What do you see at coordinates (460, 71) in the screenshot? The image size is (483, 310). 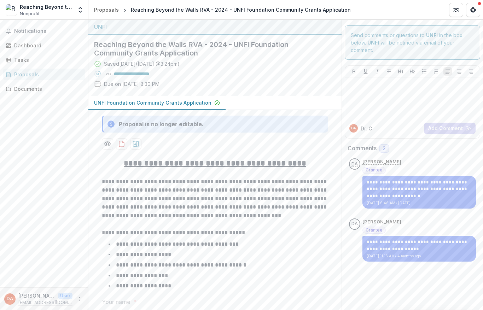 I see `button: Align Center` at bounding box center [460, 71].